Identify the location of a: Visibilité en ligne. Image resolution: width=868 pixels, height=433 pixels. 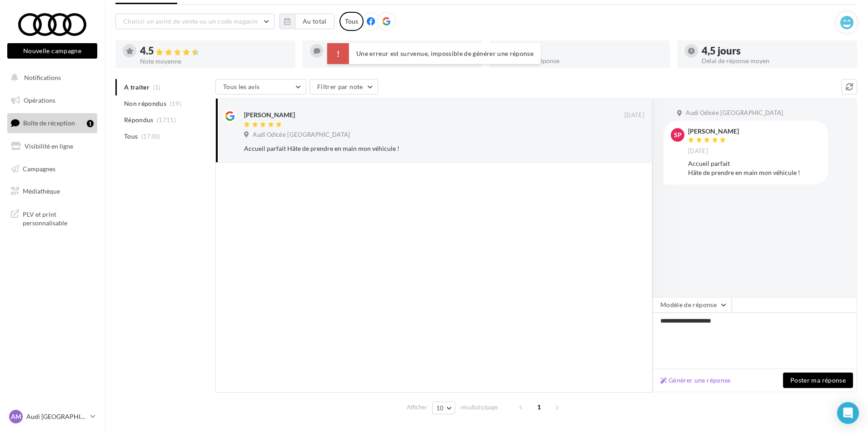
(53, 147).